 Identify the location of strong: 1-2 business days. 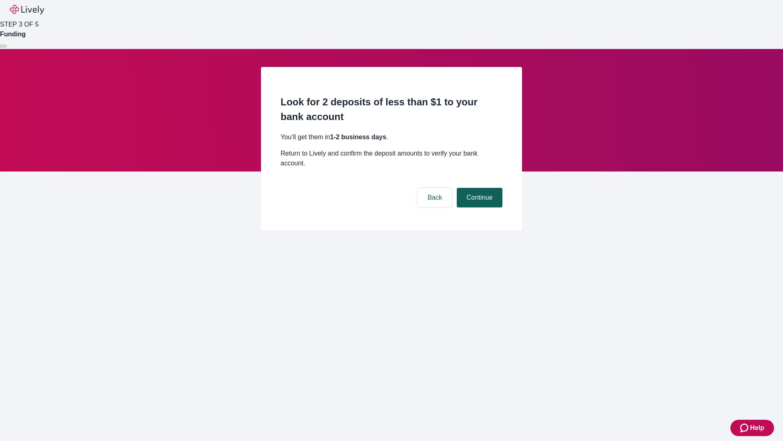
(358, 137).